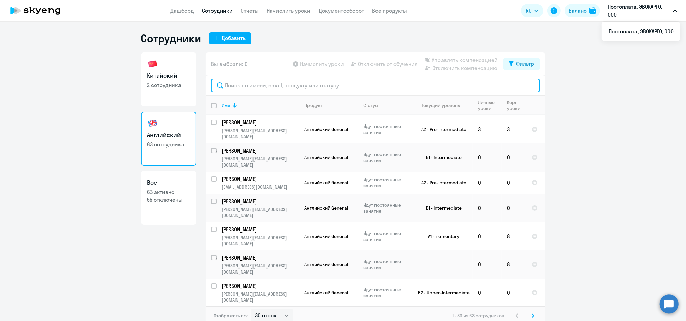 This screenshot has width=686, height=321. What do you see at coordinates (578, 11) in the screenshot?
I see `div: Баланс` at bounding box center [578, 11].